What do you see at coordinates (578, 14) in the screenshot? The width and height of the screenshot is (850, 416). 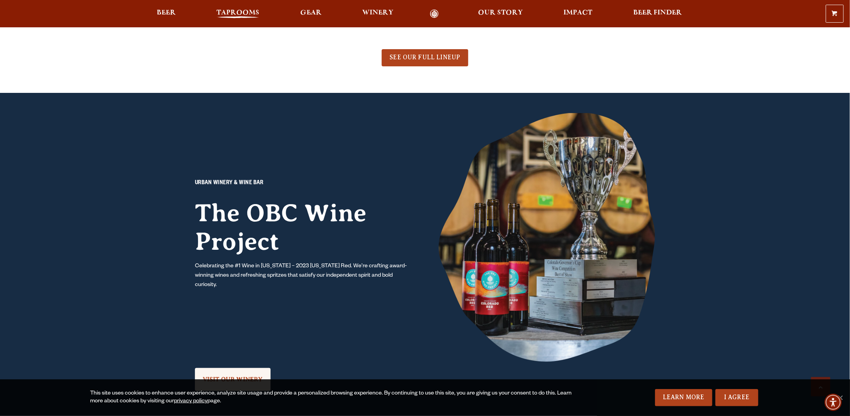 I see `a: Impact` at bounding box center [578, 14].